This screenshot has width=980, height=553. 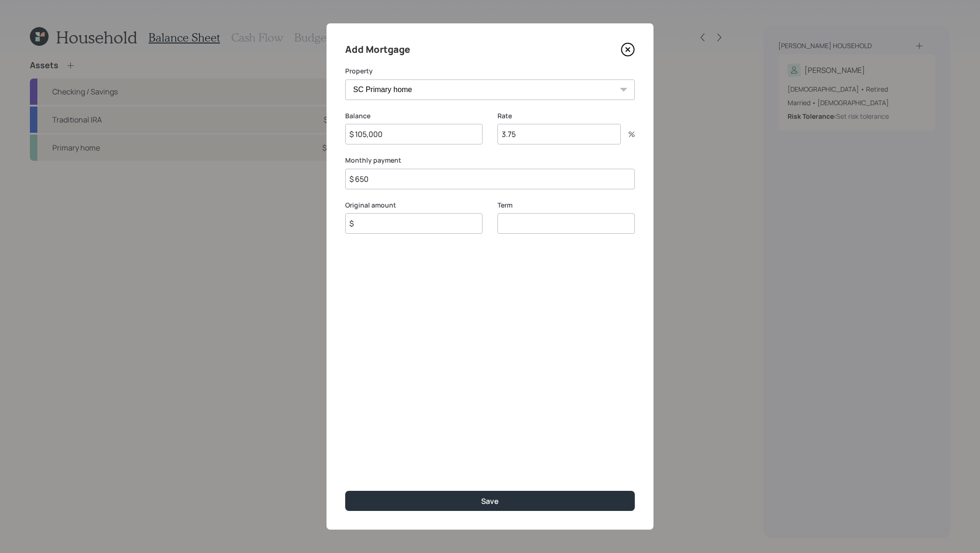 I want to click on label: Original amount, so click(x=414, y=205).